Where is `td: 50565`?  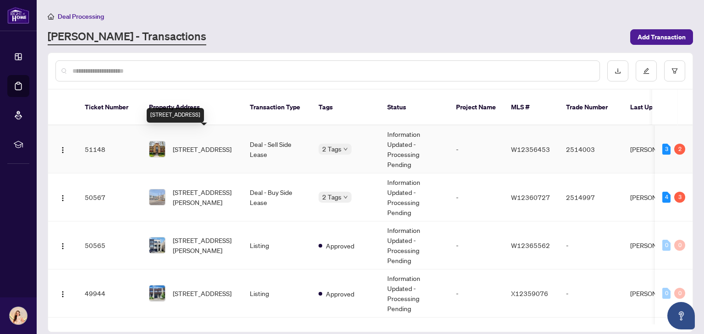
td: 50565 is located at coordinates (110, 246).